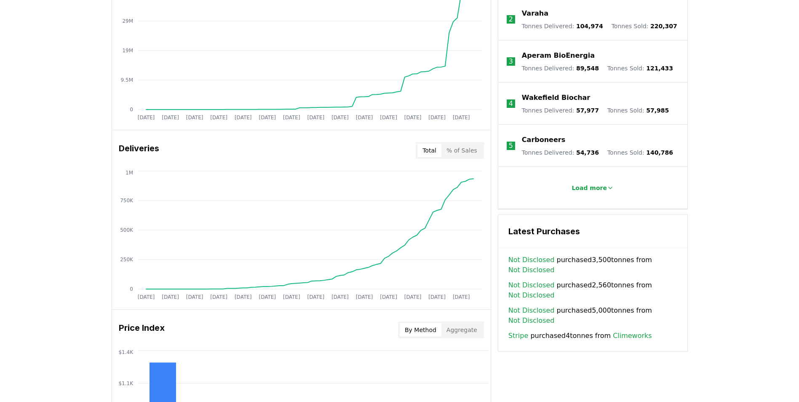 The image size is (799, 402). What do you see at coordinates (593, 188) in the screenshot?
I see `button: Load more` at bounding box center [593, 188].